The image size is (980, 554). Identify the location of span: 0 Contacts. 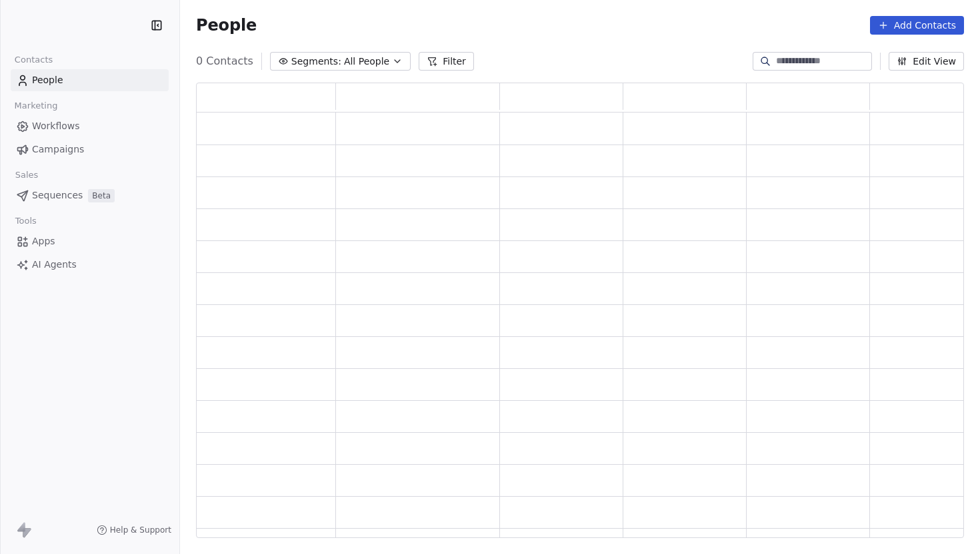
(224, 61).